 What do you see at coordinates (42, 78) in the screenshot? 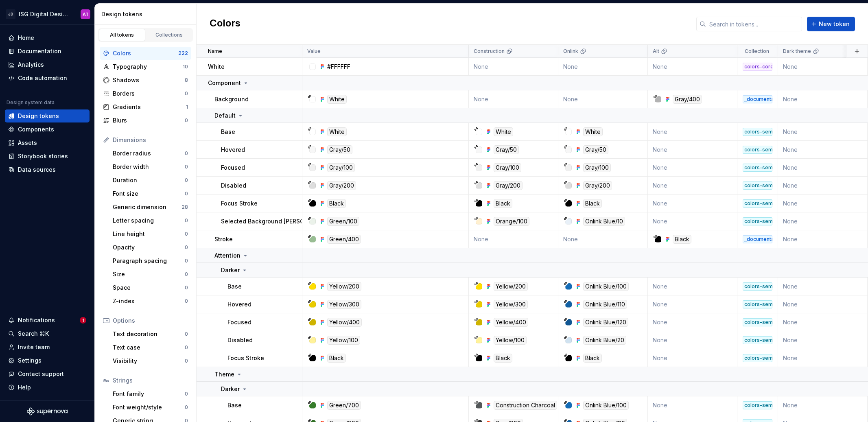
I see `div: Code automation` at bounding box center [42, 78].